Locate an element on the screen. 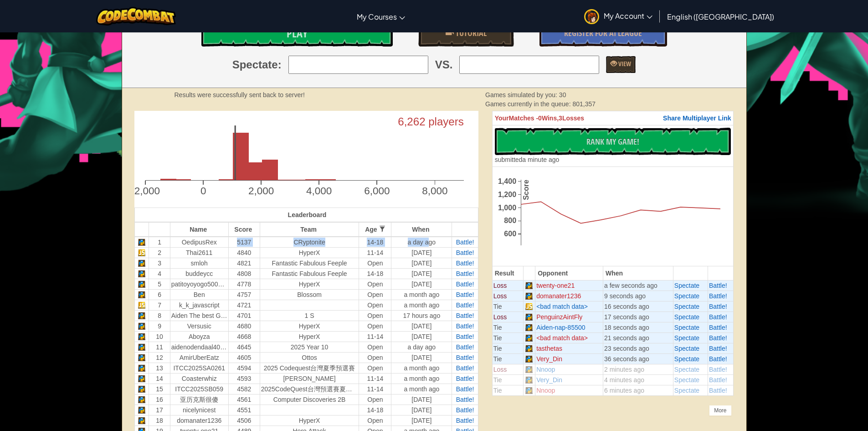  text: 4,000 is located at coordinates (319, 191).